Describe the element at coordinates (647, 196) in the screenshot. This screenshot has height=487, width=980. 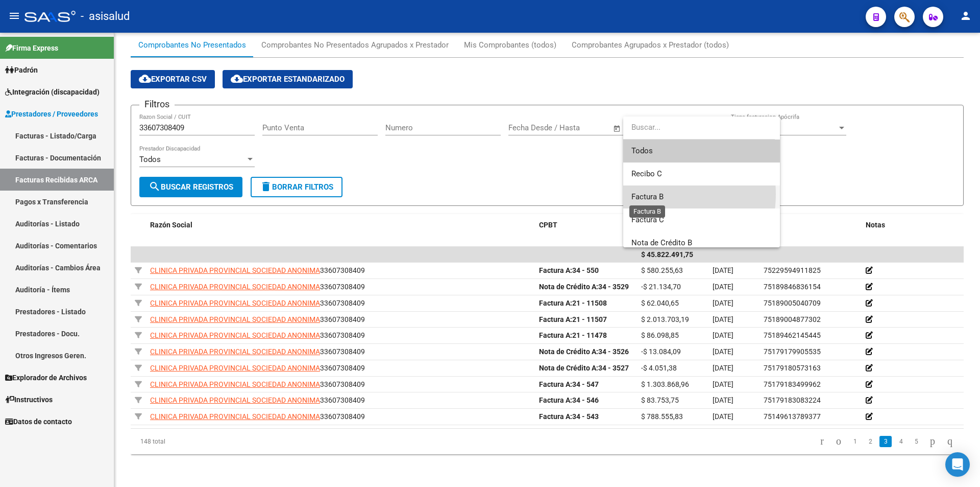
I see `span: Factura B` at that location.